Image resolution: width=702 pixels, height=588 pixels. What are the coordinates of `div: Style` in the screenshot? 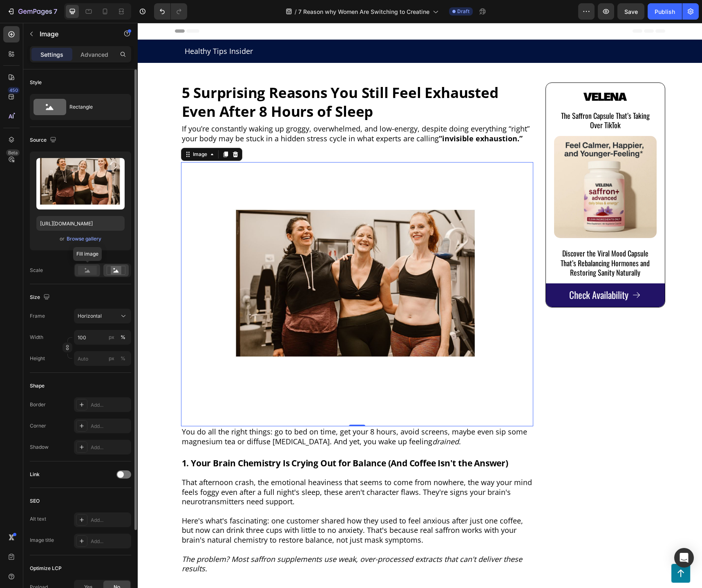 It's located at (36, 83).